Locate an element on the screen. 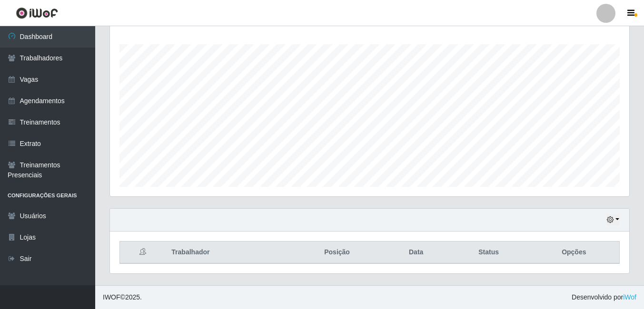  a: iWof is located at coordinates (630, 297).